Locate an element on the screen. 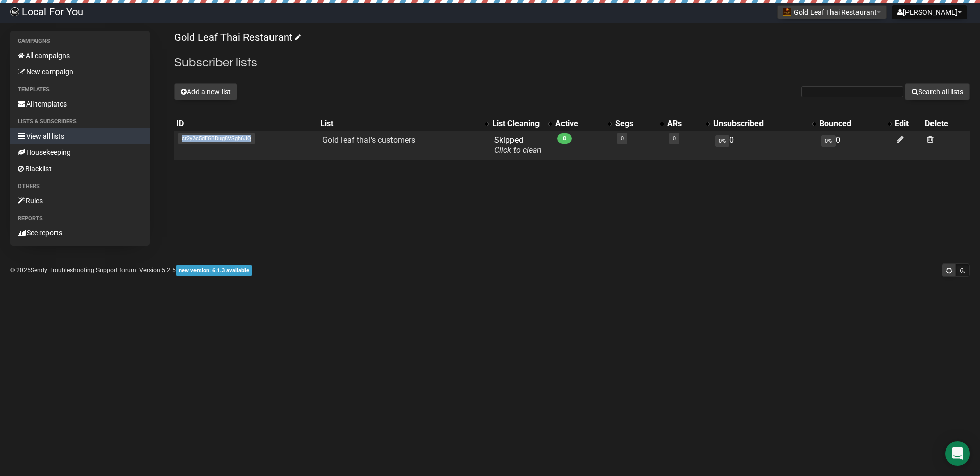  a: Troubleshooting is located at coordinates (71, 270).